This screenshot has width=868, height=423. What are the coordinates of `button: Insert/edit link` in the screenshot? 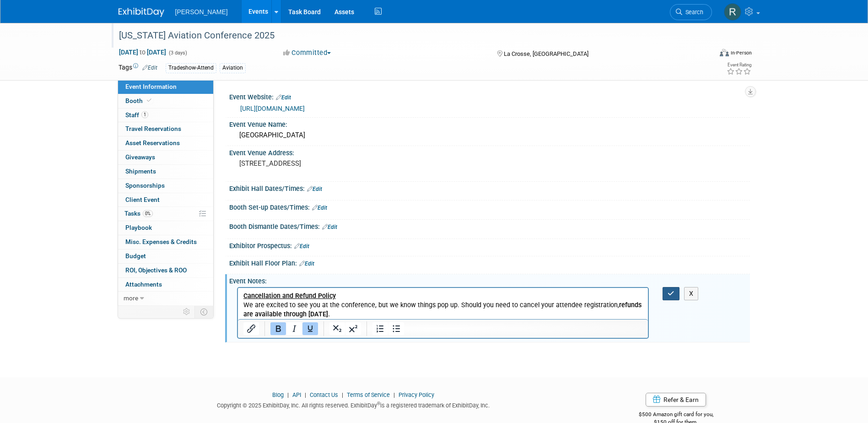 It's located at (251, 329).